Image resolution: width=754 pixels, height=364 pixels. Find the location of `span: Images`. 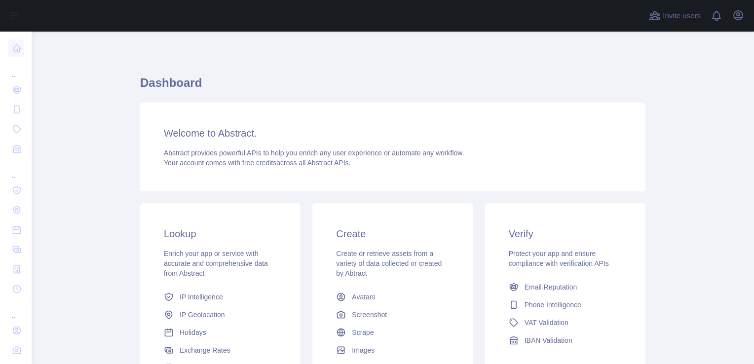

span: Images is located at coordinates (363, 350).